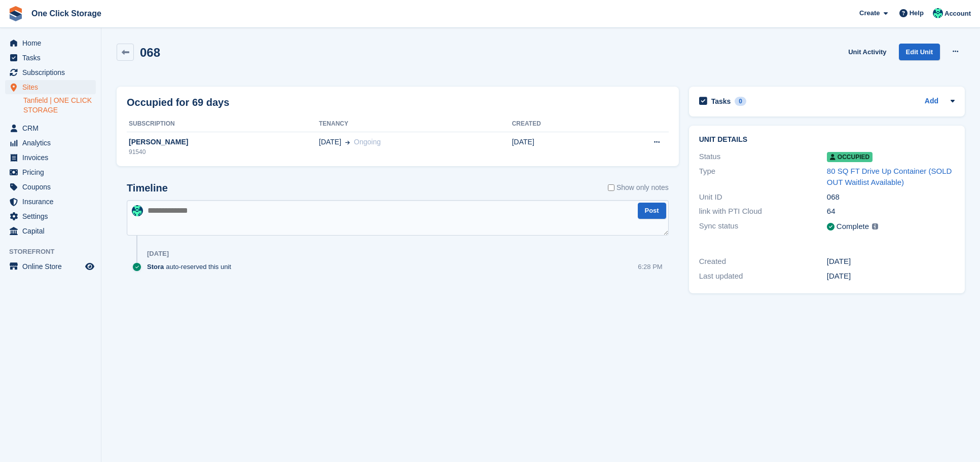 The width and height of the screenshot is (980, 462). What do you see at coordinates (53, 72) in the screenshot?
I see `span: Subscriptions` at bounding box center [53, 72].